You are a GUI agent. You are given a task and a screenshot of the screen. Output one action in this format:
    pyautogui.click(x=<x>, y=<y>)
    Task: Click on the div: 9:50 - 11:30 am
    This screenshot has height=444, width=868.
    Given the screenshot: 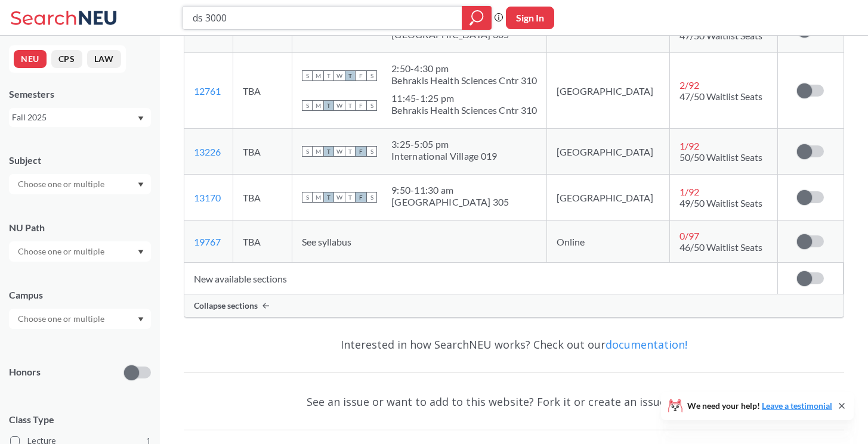 What is the action you would take?
    pyautogui.click(x=450, y=190)
    